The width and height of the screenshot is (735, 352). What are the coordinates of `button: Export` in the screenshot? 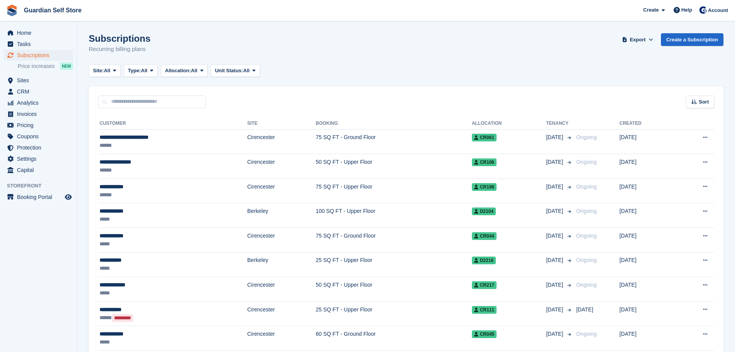 It's located at (638, 39).